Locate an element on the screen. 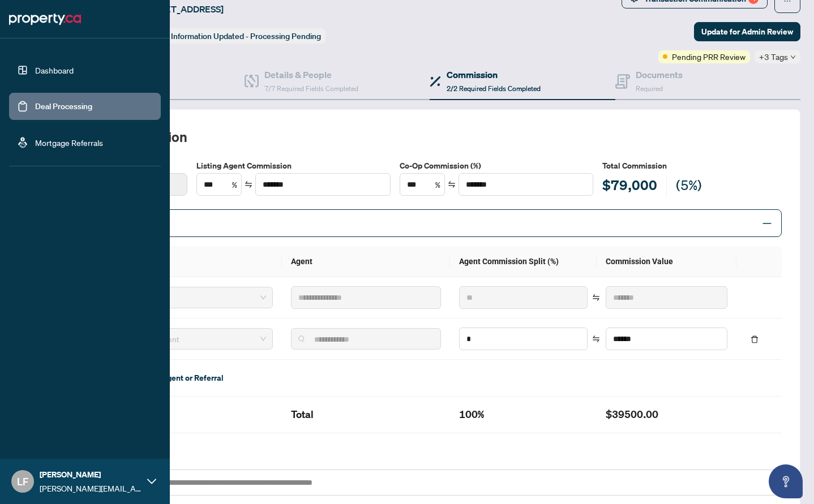 The image size is (814, 504). label: Commission Notes is located at coordinates (429, 463).